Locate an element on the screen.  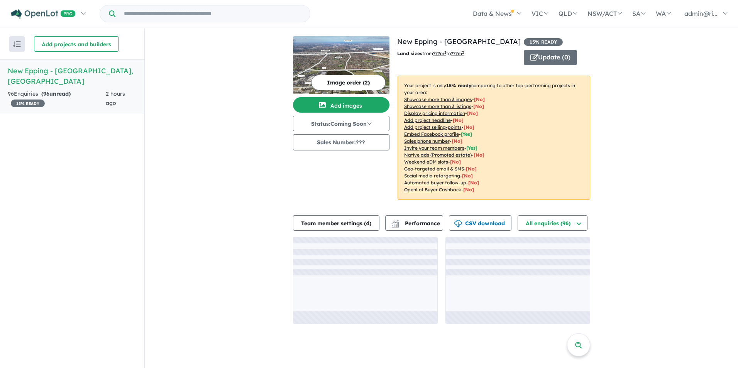
button: Performance is located at coordinates (414, 223).